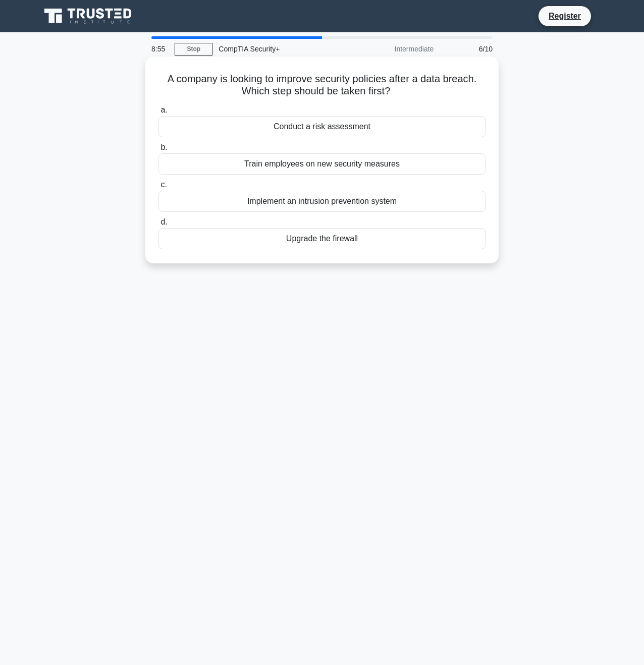 This screenshot has width=644, height=665. I want to click on span: b., so click(164, 147).